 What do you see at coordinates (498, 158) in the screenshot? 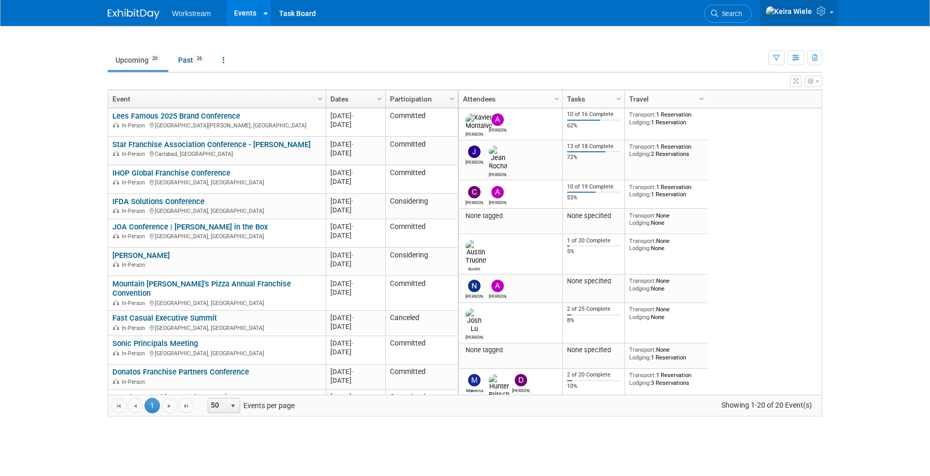
I see `img: Jean Rocha` at bounding box center [498, 158].